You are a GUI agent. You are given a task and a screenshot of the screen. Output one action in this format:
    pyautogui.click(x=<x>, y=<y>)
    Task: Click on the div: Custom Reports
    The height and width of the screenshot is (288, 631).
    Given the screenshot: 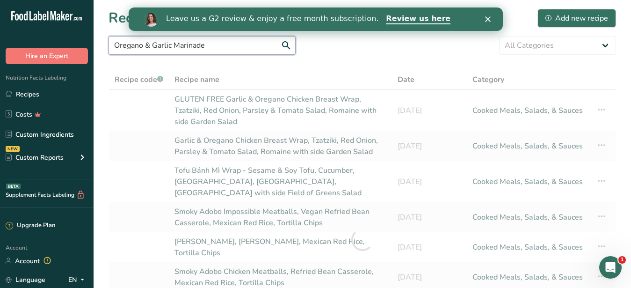 What is the action you would take?
    pyautogui.click(x=35, y=157)
    